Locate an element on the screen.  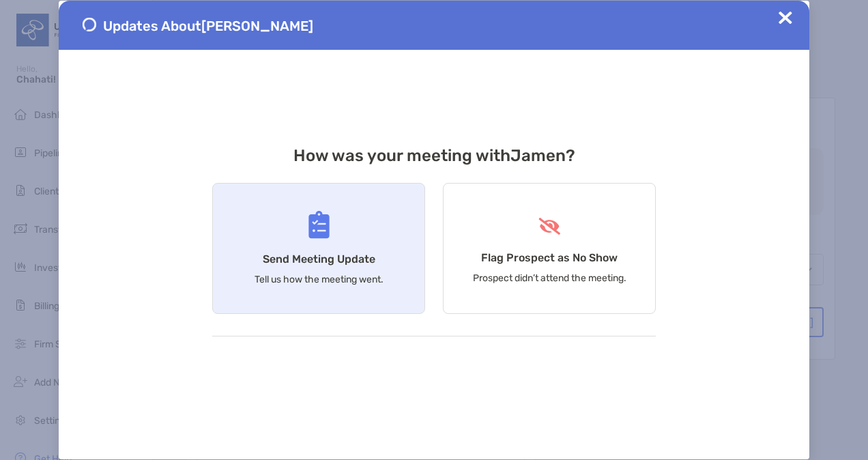
p: Tell us how the meeting went. is located at coordinates (319, 279).